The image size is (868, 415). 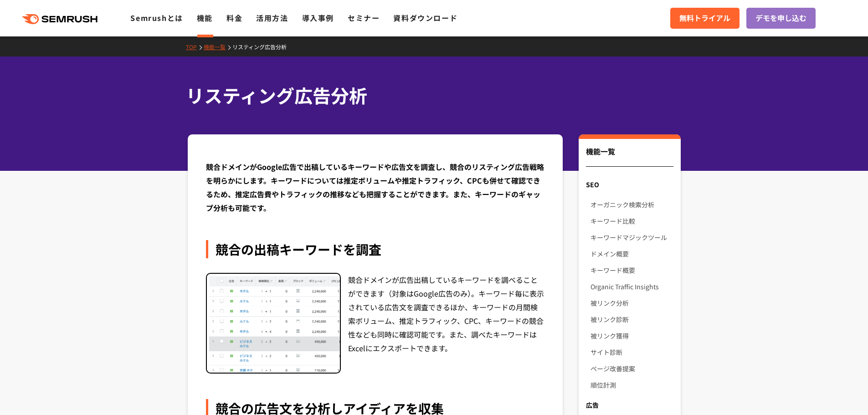 I want to click on a: キーワード概要, so click(x=631, y=270).